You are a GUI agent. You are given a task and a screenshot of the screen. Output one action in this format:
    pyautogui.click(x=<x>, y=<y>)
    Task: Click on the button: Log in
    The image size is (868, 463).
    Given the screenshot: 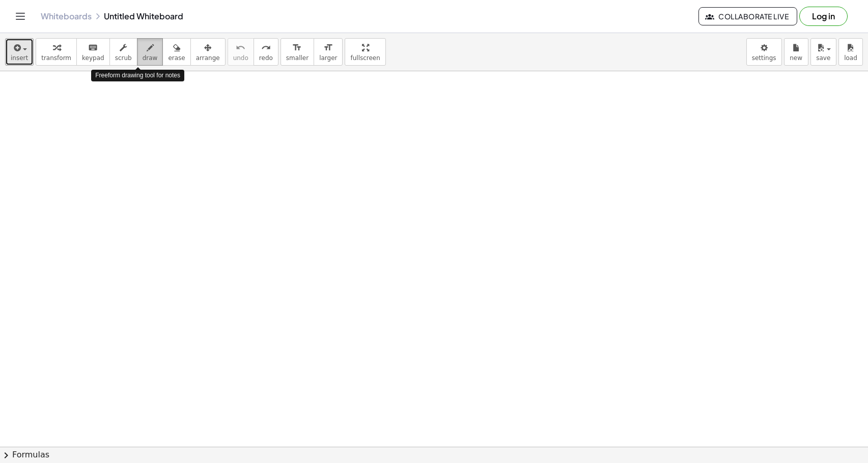 What is the action you would take?
    pyautogui.click(x=823, y=16)
    